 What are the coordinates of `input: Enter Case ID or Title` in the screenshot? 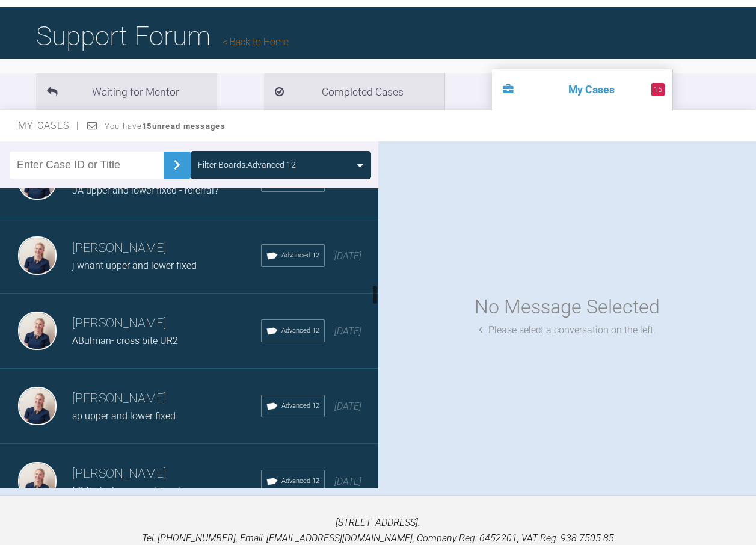 It's located at (86, 165).